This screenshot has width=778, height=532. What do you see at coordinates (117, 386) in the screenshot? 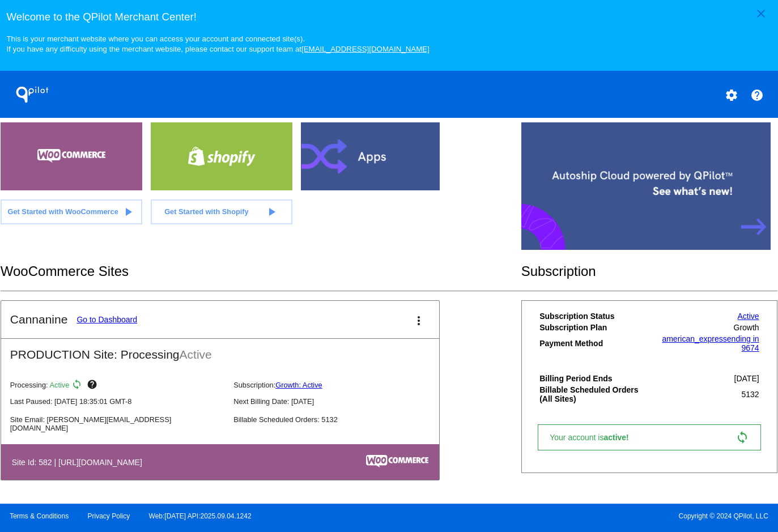
I see `p: Processing:` at bounding box center [117, 386].